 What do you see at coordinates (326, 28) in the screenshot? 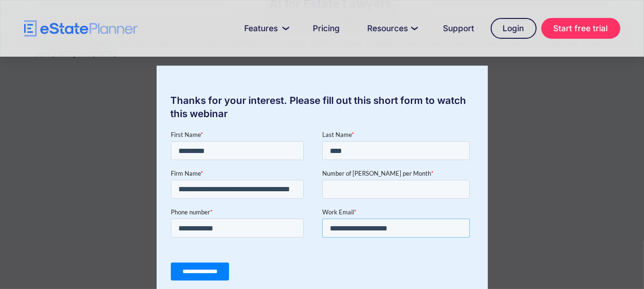
I see `a: Pricing` at bounding box center [326, 28].